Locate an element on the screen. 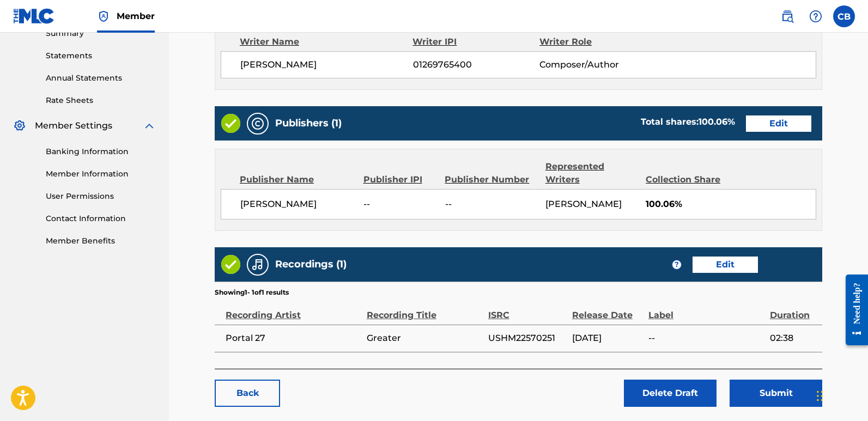  span: USHM22570251 is located at coordinates (527, 338).